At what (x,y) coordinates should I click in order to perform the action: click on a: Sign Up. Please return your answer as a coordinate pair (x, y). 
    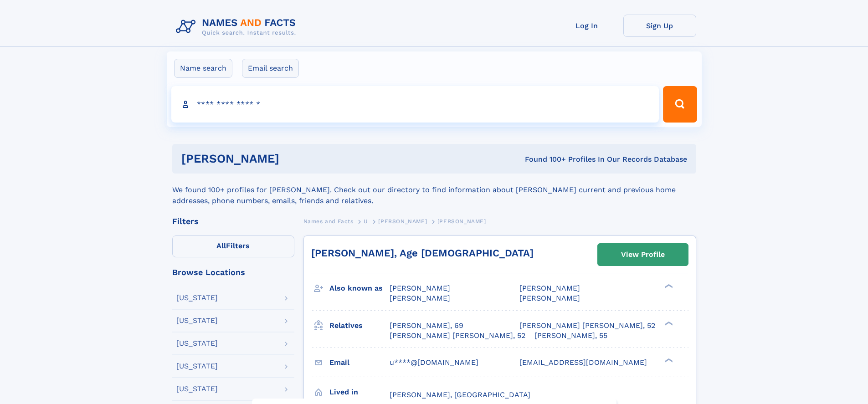
    Looking at the image, I should click on (660, 26).